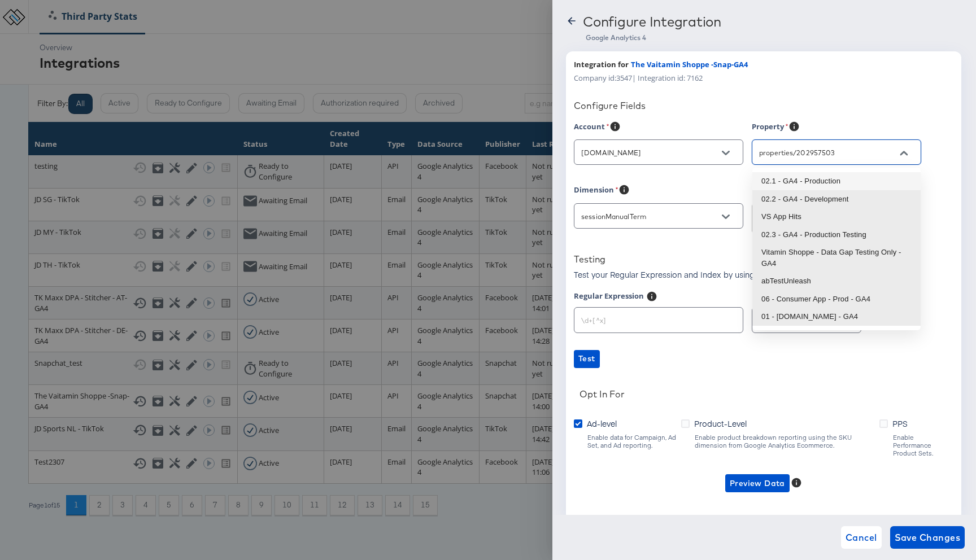 The image size is (976, 560). What do you see at coordinates (836, 235) in the screenshot?
I see `li: 02.3 - GA4 - Production Testing` at bounding box center [836, 235].